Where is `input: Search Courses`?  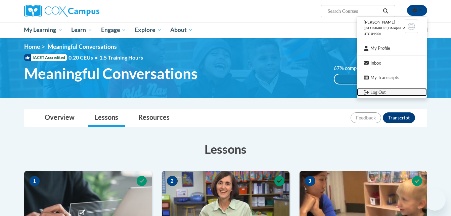
input: Search Courses is located at coordinates (354, 11).